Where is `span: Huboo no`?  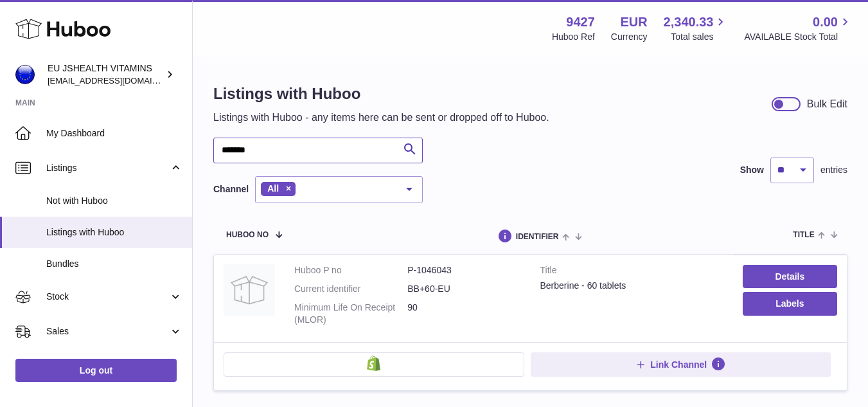 span: Huboo no is located at coordinates (248, 234).